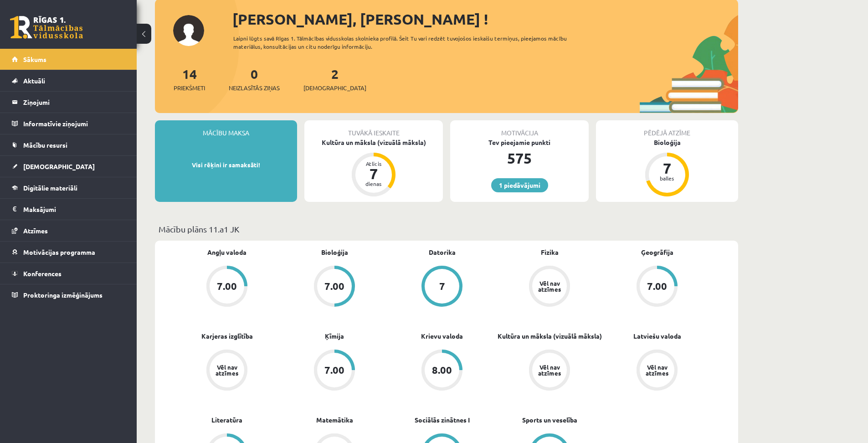 Image resolution: width=868 pixels, height=443 pixels. I want to click on a: Rīgas 1. Tālmācības vidusskola, so click(46, 27).